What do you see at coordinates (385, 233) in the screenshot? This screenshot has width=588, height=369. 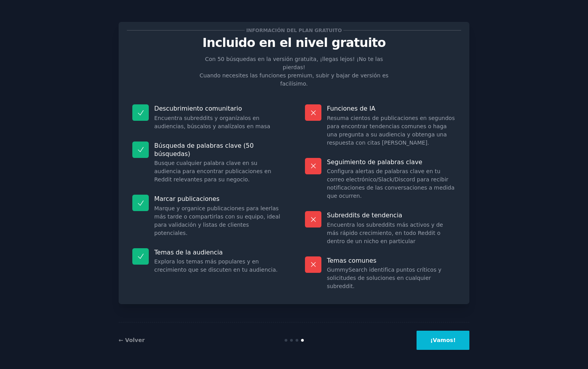 I see `font: Encuentra los subreddits más activos y de más rápido crecimiento, en todo Reddit o dentro de un n...` at bounding box center [385, 233].